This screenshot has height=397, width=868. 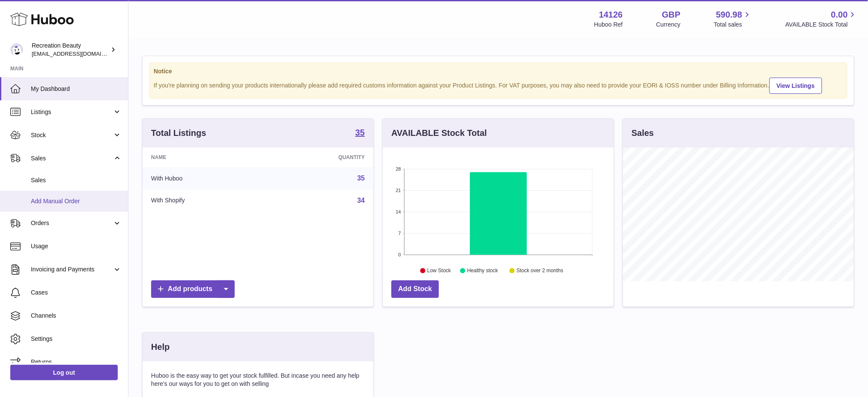 I want to click on img: internalAdmin-14126@internal.huboo.com, so click(x=16, y=50).